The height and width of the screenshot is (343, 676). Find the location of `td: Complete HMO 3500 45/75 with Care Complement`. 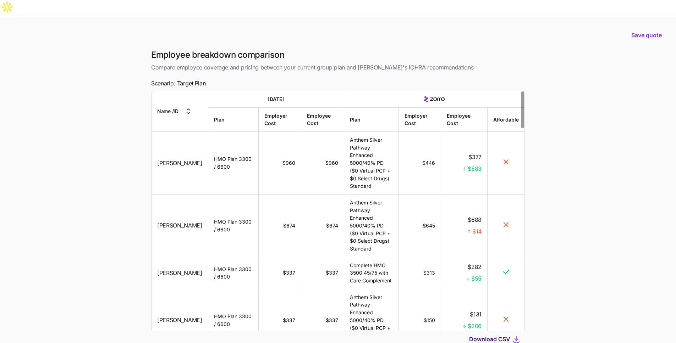

td: Complete HMO 3500 45/75 with Care Complement is located at coordinates (371, 273).